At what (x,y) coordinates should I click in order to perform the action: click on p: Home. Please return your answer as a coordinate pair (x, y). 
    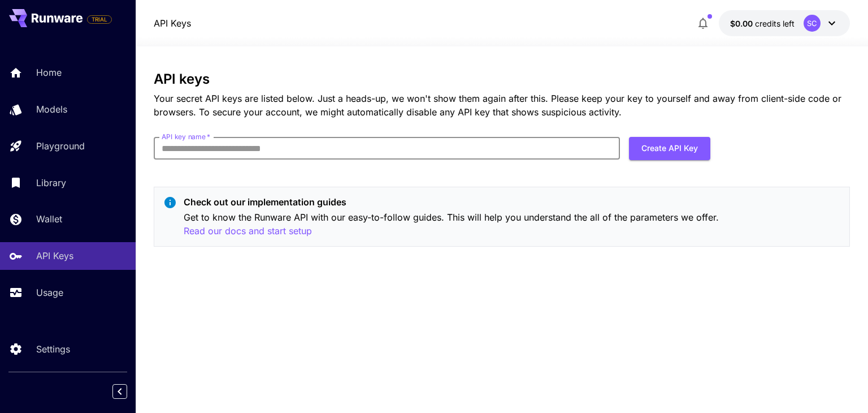
    Looking at the image, I should click on (49, 72).